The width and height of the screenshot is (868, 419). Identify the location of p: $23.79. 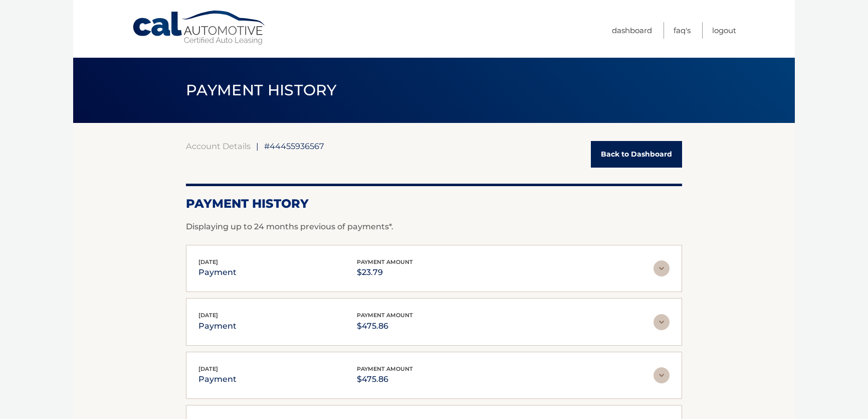
(385, 272).